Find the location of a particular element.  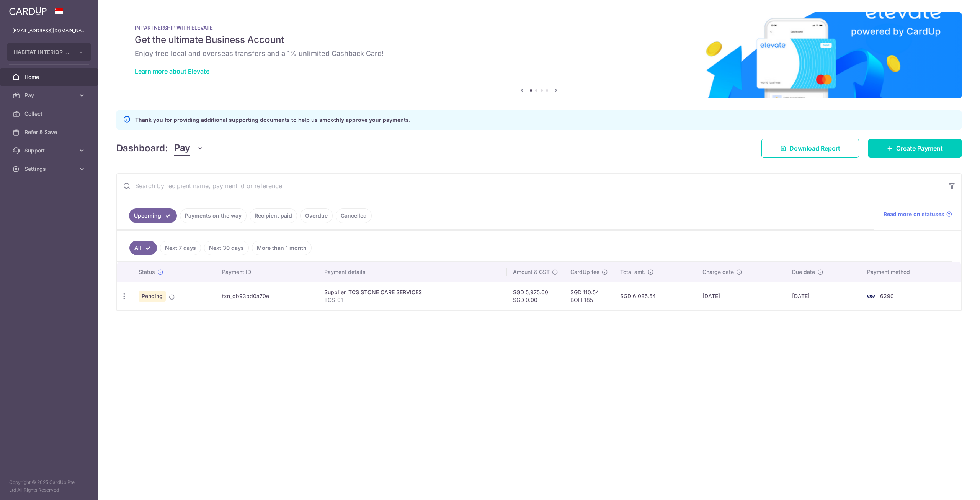

span: Download Report is located at coordinates (814, 148).